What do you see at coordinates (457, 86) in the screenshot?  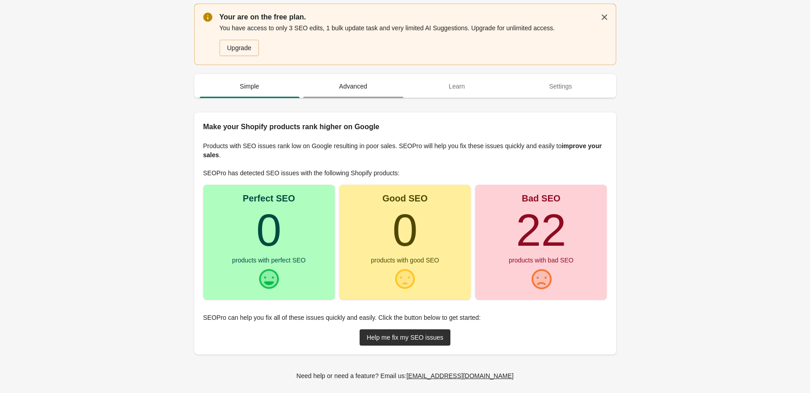 I see `span: Learn` at bounding box center [457, 86].